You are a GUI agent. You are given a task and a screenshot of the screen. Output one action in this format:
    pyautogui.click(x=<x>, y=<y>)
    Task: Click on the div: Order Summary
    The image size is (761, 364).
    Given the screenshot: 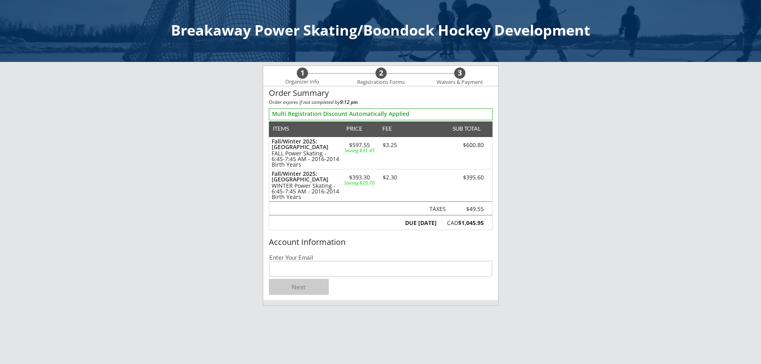 What is the action you would take?
    pyautogui.click(x=381, y=93)
    